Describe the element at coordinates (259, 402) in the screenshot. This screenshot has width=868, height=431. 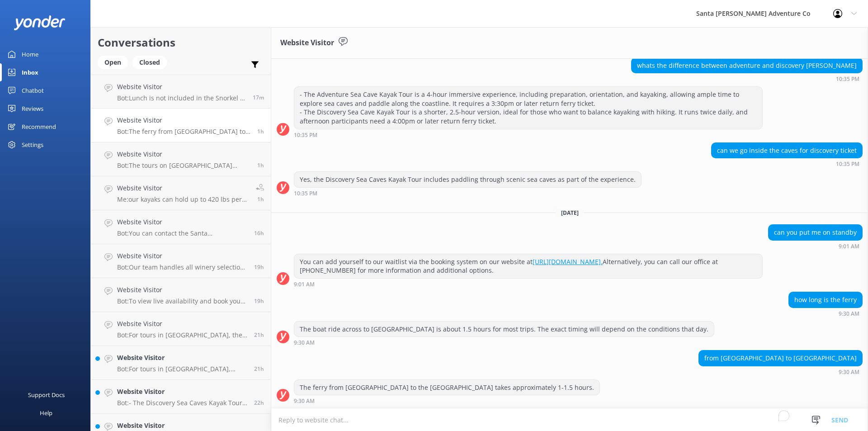
I see `span: Aug 31 2025 11:52am (UTC -07:00) America/Tijuana` at that location.